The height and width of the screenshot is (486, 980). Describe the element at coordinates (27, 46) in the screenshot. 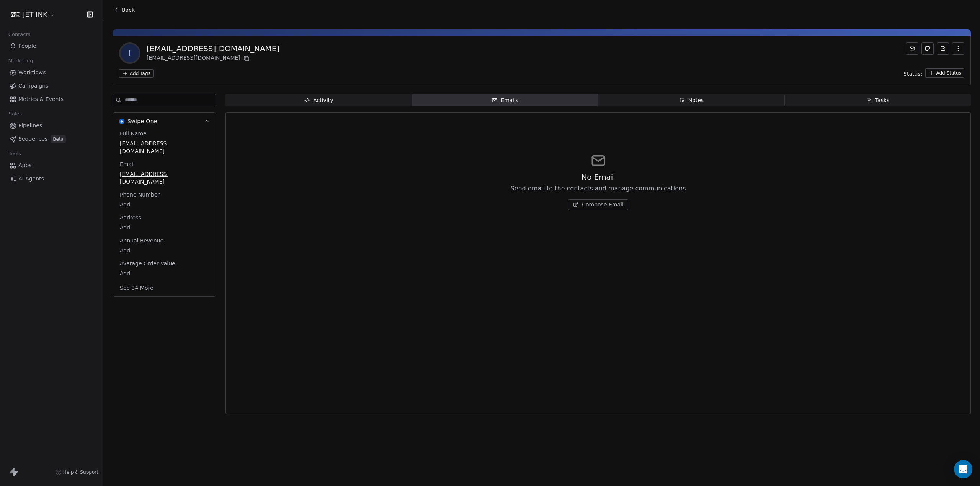

I see `span: People` at that location.